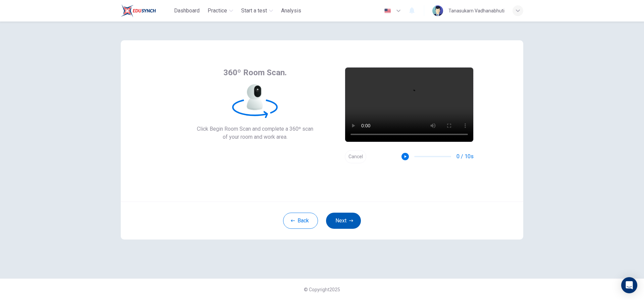  I want to click on span: Dashboard, so click(187, 11).